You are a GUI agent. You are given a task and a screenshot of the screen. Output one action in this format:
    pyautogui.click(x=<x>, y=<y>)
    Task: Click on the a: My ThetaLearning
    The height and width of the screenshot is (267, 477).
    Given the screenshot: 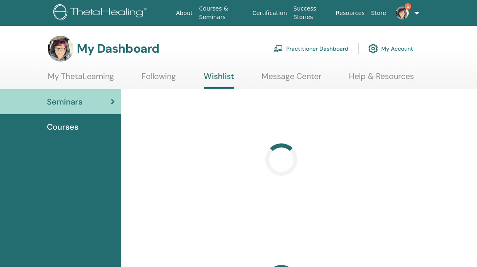 What is the action you would take?
    pyautogui.click(x=81, y=79)
    